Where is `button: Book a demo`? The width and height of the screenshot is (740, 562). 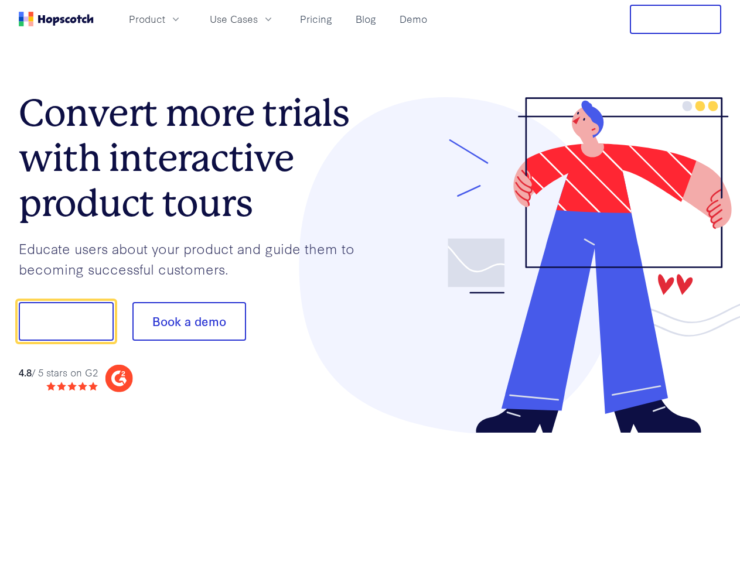
button: Book a demo is located at coordinates (189, 322).